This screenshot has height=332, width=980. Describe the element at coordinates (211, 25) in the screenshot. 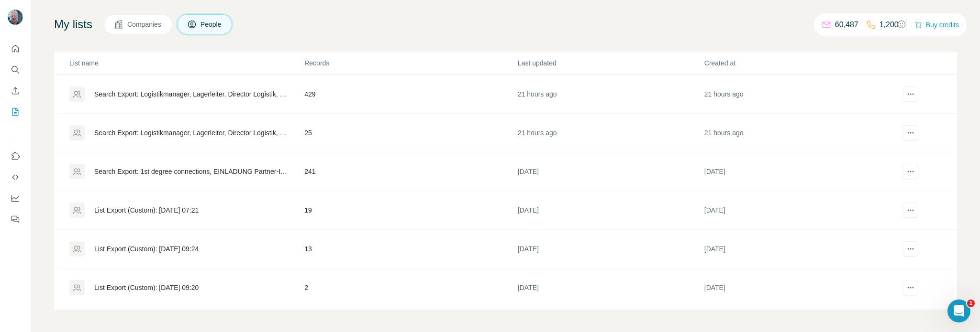

I see `span: People` at that location.